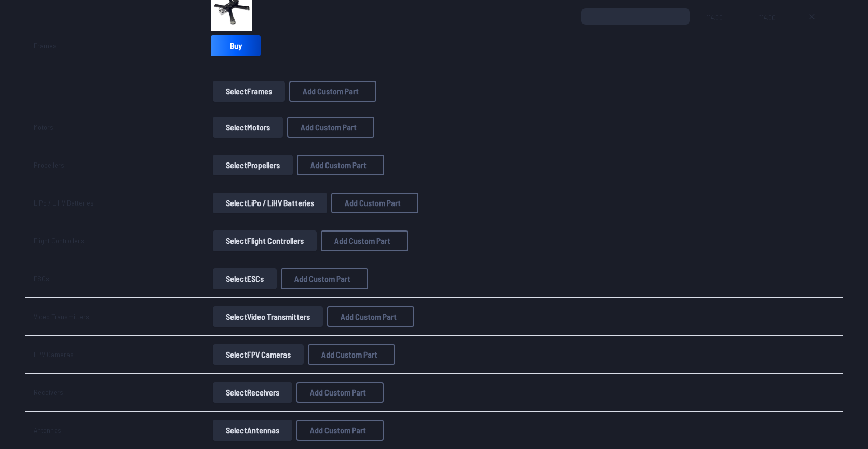 This screenshot has height=449, width=868. I want to click on a: SelectPropellers, so click(253, 165).